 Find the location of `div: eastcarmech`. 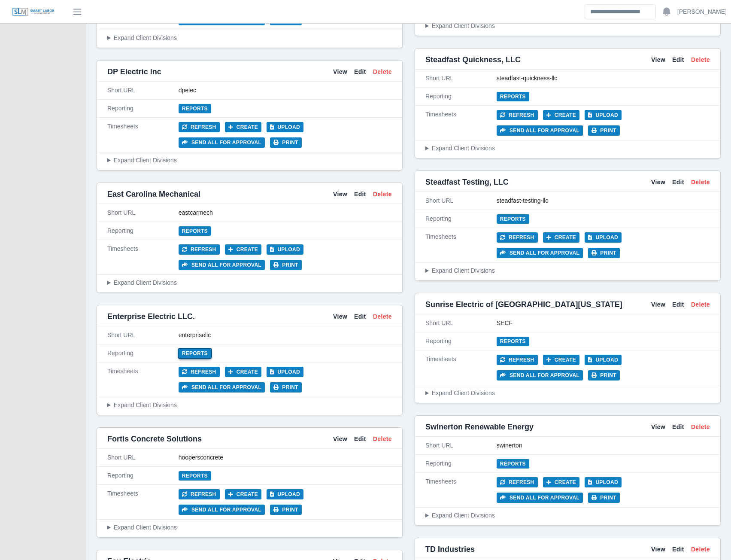

div: eastcarmech is located at coordinates (285, 212).